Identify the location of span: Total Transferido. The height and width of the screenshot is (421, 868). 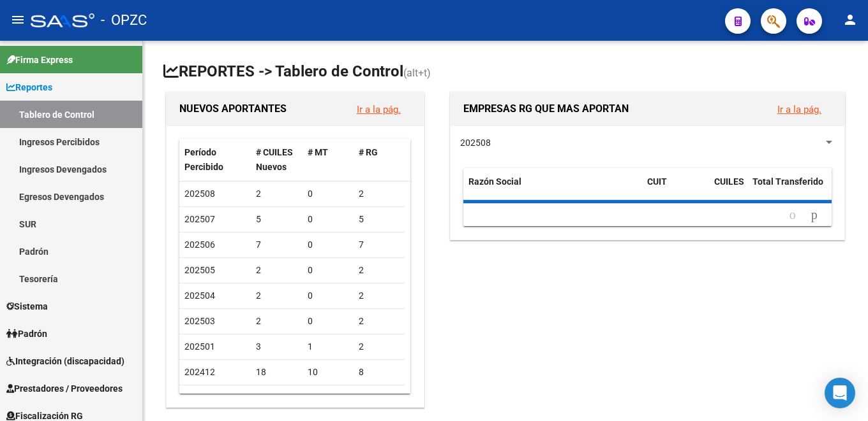
(787, 181).